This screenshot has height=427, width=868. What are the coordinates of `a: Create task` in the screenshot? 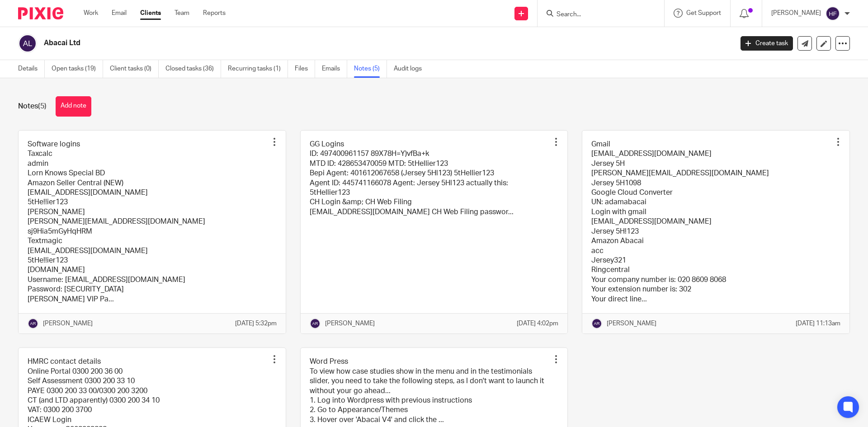 It's located at (767, 43).